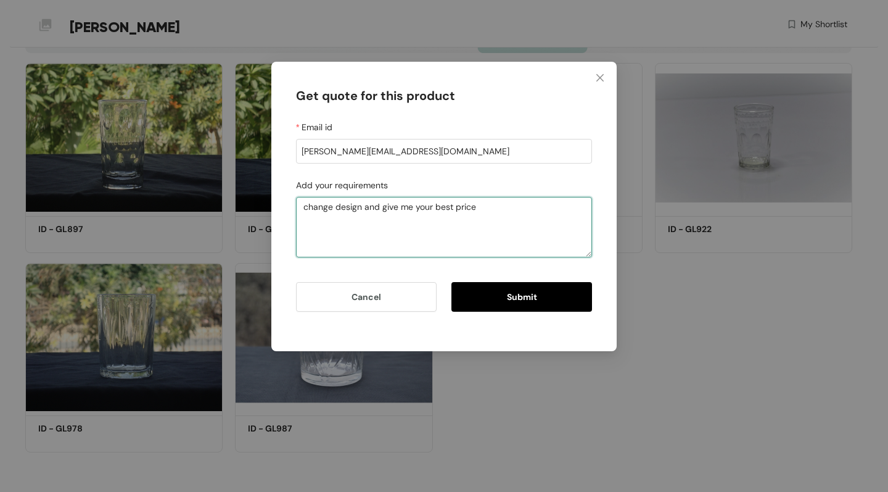 This screenshot has width=888, height=492. Describe the element at coordinates (600, 78) in the screenshot. I see `button: Close` at that location.